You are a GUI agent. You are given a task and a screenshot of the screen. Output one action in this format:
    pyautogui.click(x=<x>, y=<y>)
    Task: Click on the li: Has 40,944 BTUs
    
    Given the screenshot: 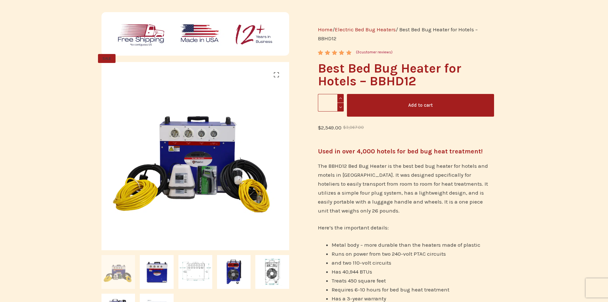 What is the action you would take?
    pyautogui.click(x=413, y=271)
    